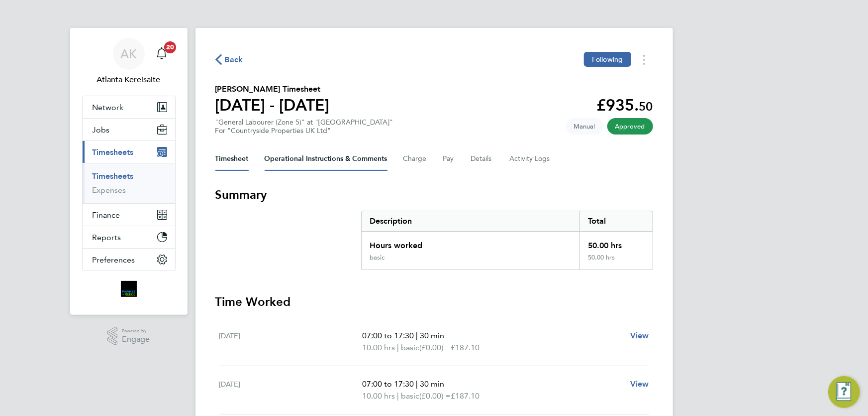  Describe the element at coordinates (844, 392) in the screenshot. I see `button: Engage Resource Center` at that location.